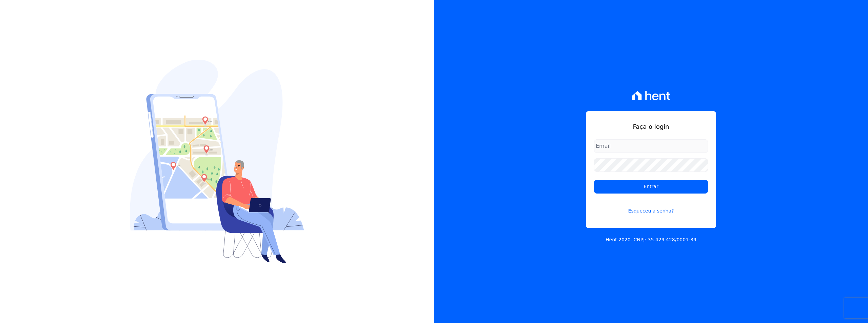 Image resolution: width=868 pixels, height=323 pixels. What do you see at coordinates (651, 239) in the screenshot?
I see `p: Hent 2020. CNPJ: 35.429.428/0001-39` at bounding box center [651, 239].